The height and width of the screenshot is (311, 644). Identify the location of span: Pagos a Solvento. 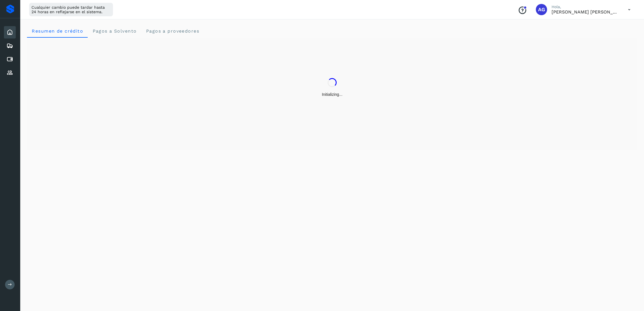
(114, 31).